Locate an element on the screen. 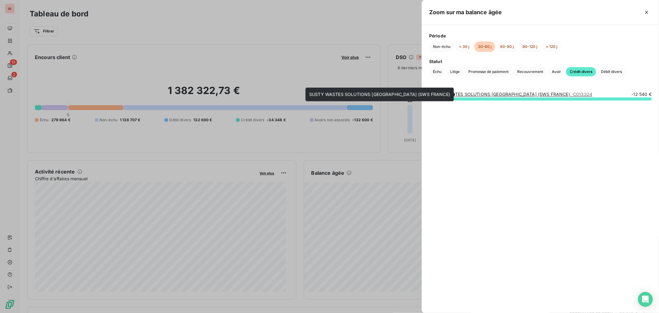 This screenshot has width=659, height=313. span: Débit divers is located at coordinates (611, 72).